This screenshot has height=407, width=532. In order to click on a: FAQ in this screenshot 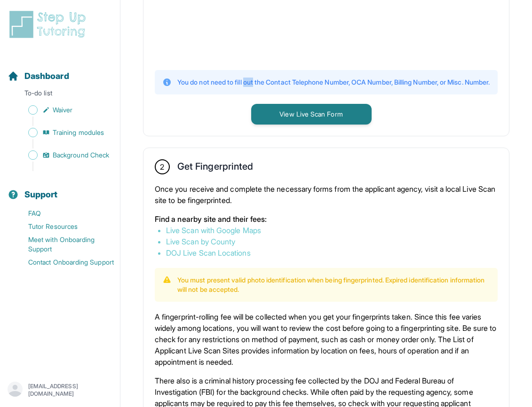, I will do `click(63, 213)`.